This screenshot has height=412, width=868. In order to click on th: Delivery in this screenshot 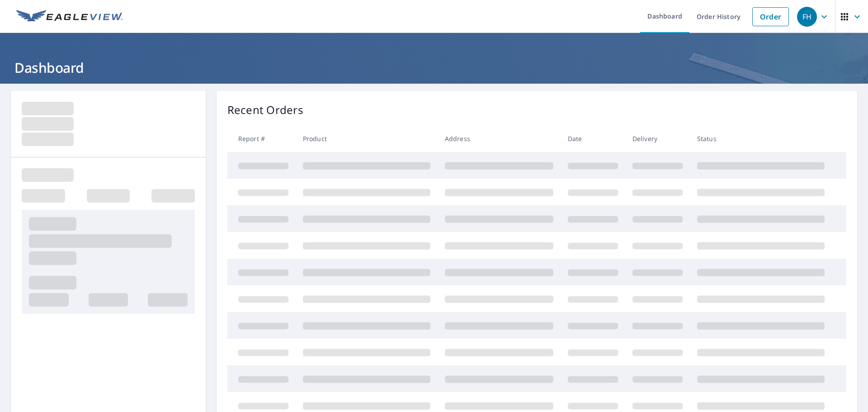, I will do `click(657, 138)`.